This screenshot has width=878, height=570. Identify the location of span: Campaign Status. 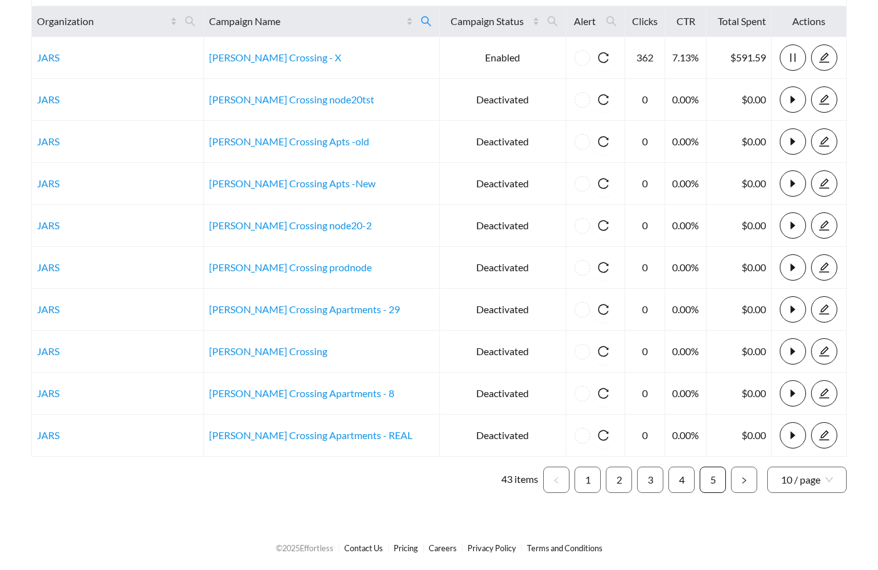
(488, 21).